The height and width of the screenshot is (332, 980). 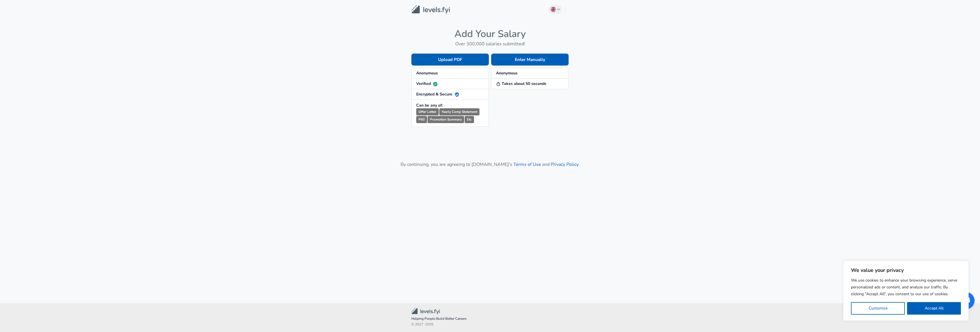 What do you see at coordinates (490, 324) in the screenshot?
I see `span: © 2017 - 2025` at bounding box center [490, 324].